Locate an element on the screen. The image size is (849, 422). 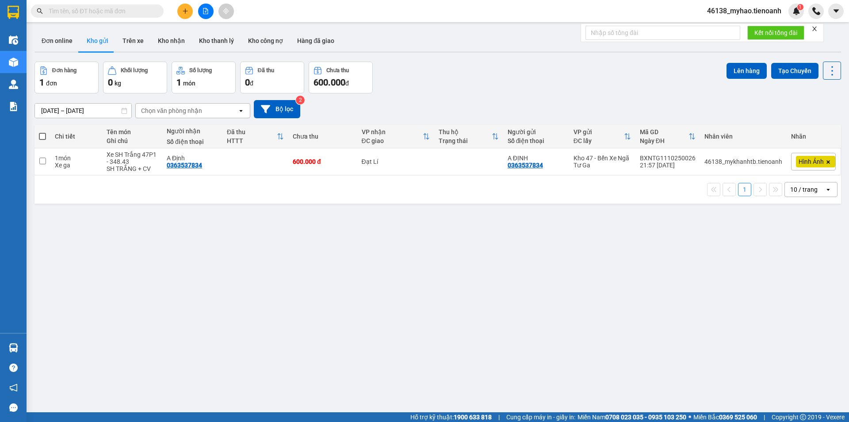
div: Số lượng is located at coordinates (200, 70).